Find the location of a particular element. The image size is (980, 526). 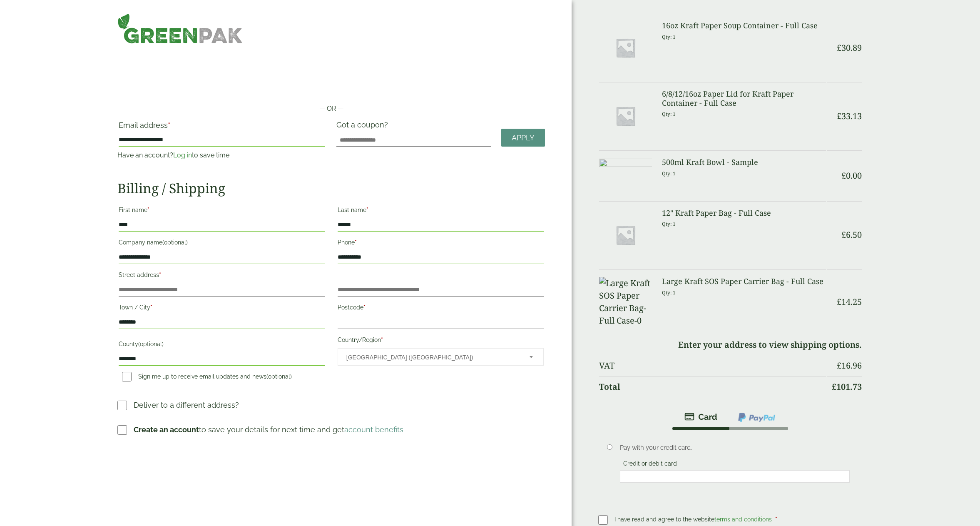

a: account benefits is located at coordinates (374, 429).